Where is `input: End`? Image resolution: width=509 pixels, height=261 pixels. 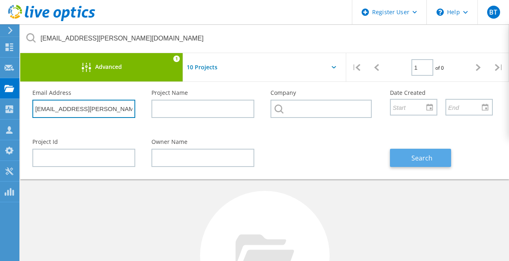
input: End is located at coordinates (466, 107).